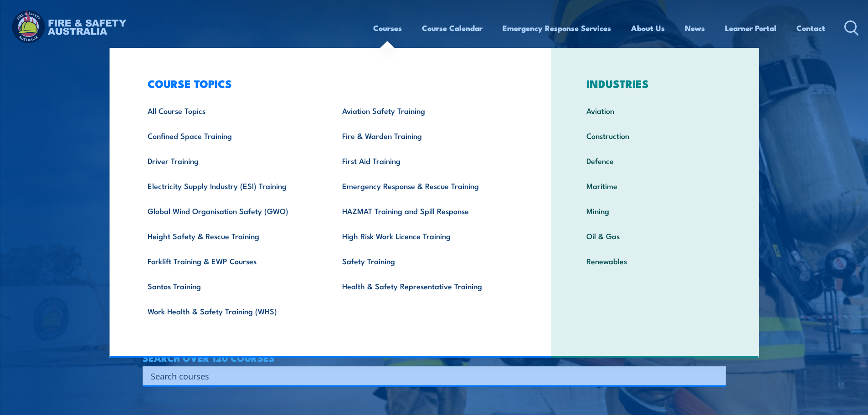  Describe the element at coordinates (655, 211) in the screenshot. I see `a: Mining` at that location.